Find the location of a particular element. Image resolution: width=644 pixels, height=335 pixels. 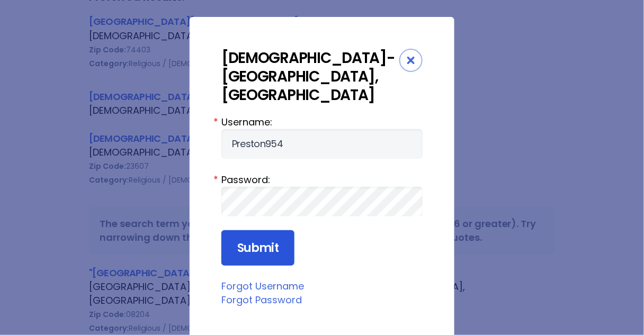

label: Username: is located at coordinates (322, 122).